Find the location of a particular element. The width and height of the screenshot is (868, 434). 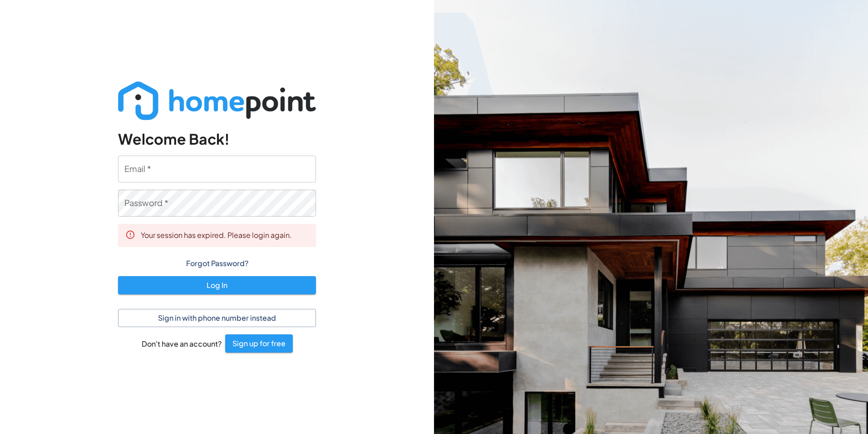

div: Your session has expired. Please login again. is located at coordinates (216, 235).